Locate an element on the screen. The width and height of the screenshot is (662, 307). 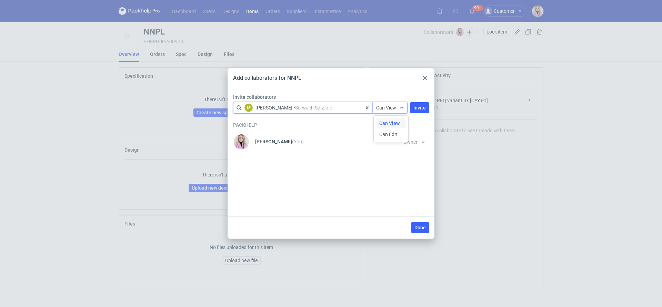
div: Klaudia Wiśniewska is located at coordinates (241, 142).